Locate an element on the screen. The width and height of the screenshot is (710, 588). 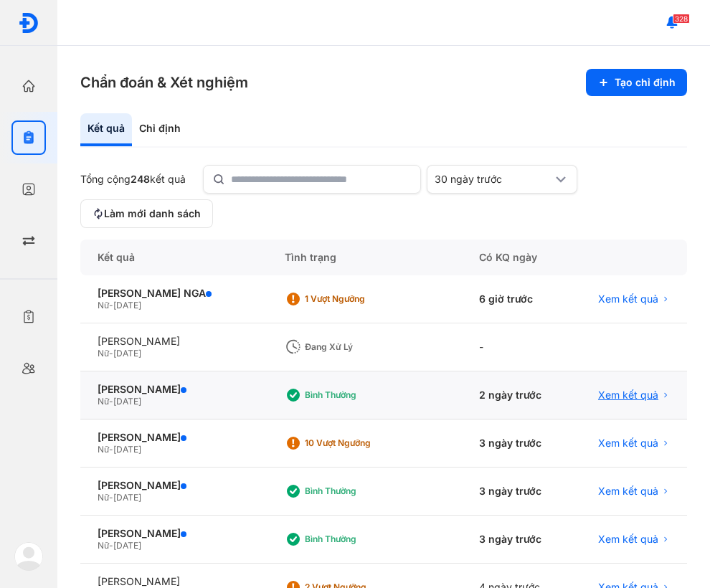
span: 248 is located at coordinates (140, 179).